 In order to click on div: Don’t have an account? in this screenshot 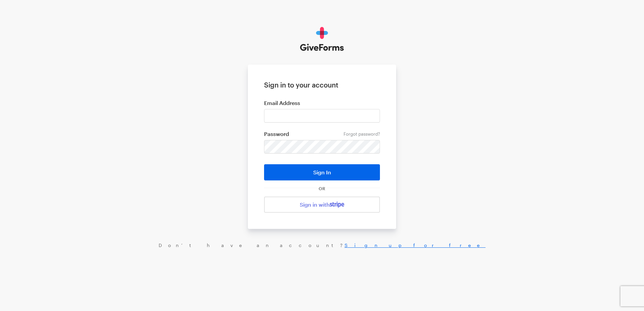, I will do `click(322, 245)`.